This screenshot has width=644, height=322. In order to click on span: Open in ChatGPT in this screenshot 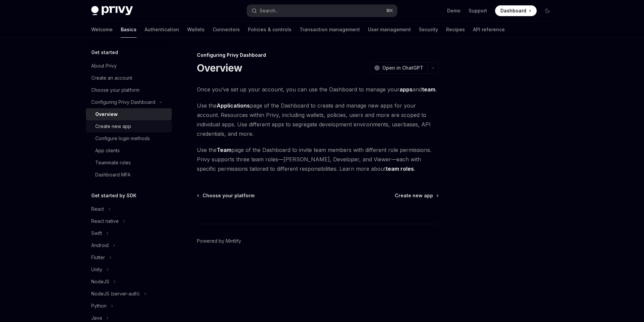, I will do `click(403, 68)`.